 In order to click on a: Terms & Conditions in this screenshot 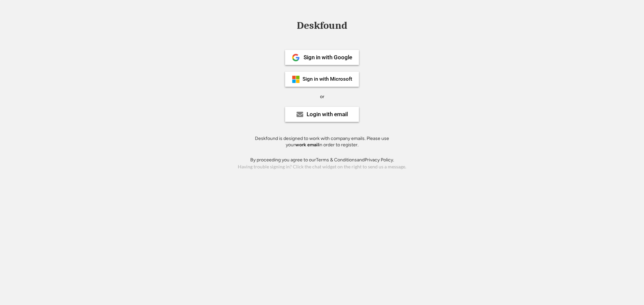, I will do `click(337, 160)`.